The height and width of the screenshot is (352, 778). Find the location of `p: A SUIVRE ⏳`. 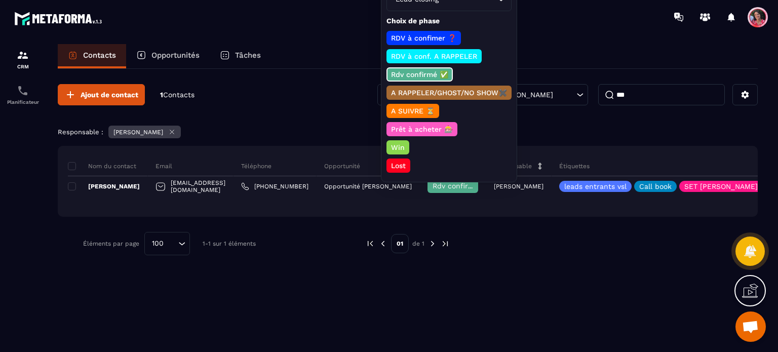

p: A SUIVRE ⏳ is located at coordinates (413, 111).